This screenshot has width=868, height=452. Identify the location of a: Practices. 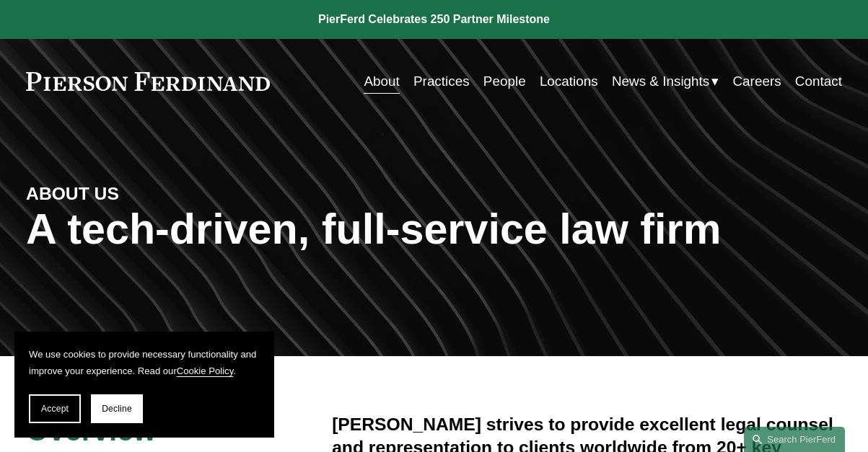
(441, 81).